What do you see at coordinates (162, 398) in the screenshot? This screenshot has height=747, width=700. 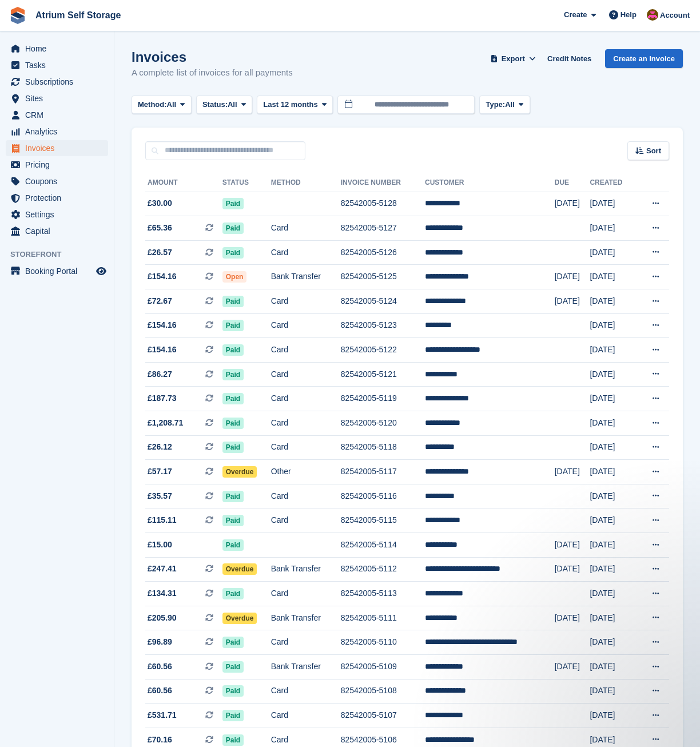 I see `span: £187.73` at bounding box center [162, 398].